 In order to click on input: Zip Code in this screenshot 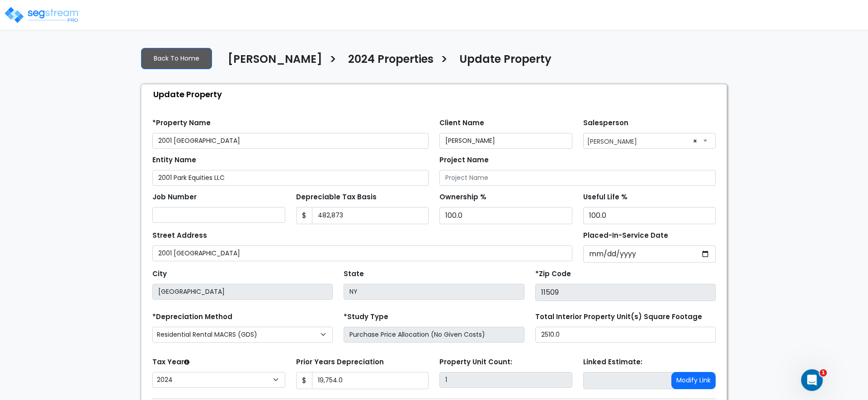, I will do `click(625, 293)`.